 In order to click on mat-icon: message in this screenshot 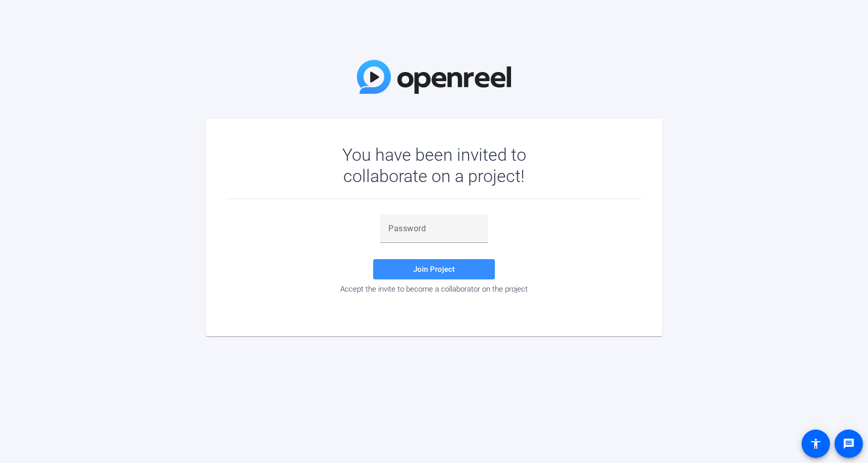, I will do `click(849, 443)`.